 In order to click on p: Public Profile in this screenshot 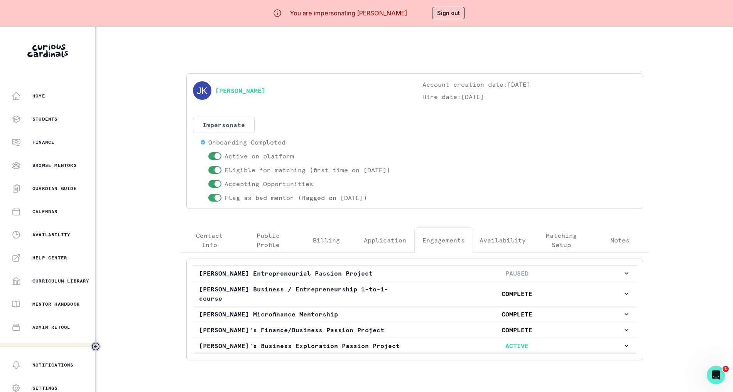, I will do `click(268, 240)`.